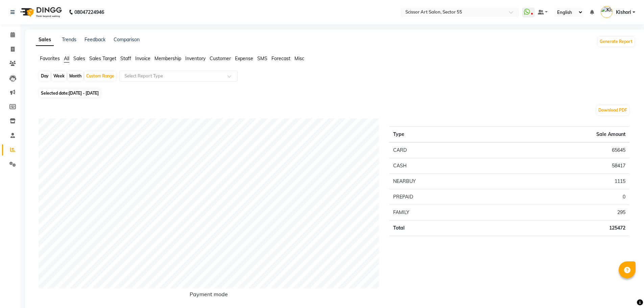  I want to click on img: logo, so click(40, 12).